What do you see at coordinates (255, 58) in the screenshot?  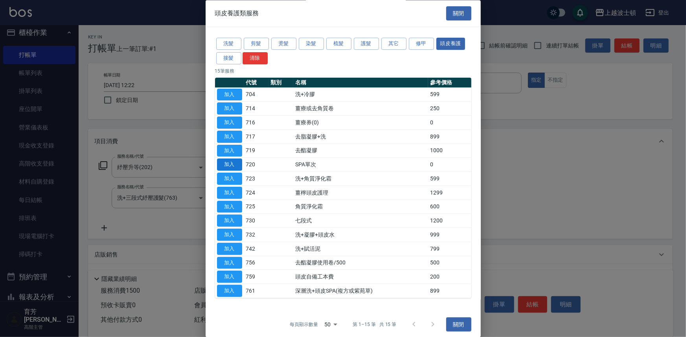 I see `button: 清除` at bounding box center [255, 58].